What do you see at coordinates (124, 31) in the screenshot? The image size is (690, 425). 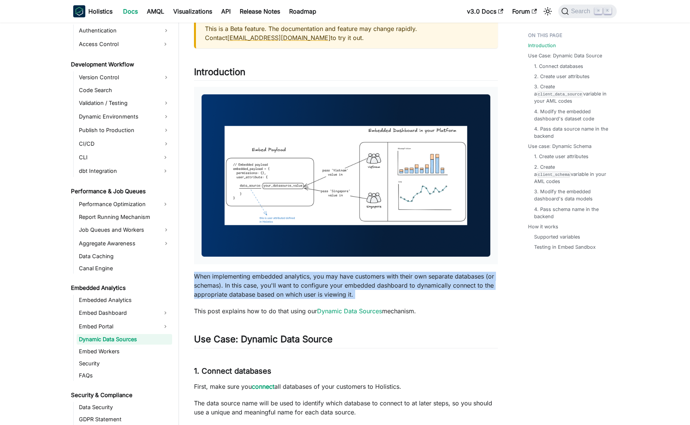 I see `a: Authentication` at bounding box center [124, 31].